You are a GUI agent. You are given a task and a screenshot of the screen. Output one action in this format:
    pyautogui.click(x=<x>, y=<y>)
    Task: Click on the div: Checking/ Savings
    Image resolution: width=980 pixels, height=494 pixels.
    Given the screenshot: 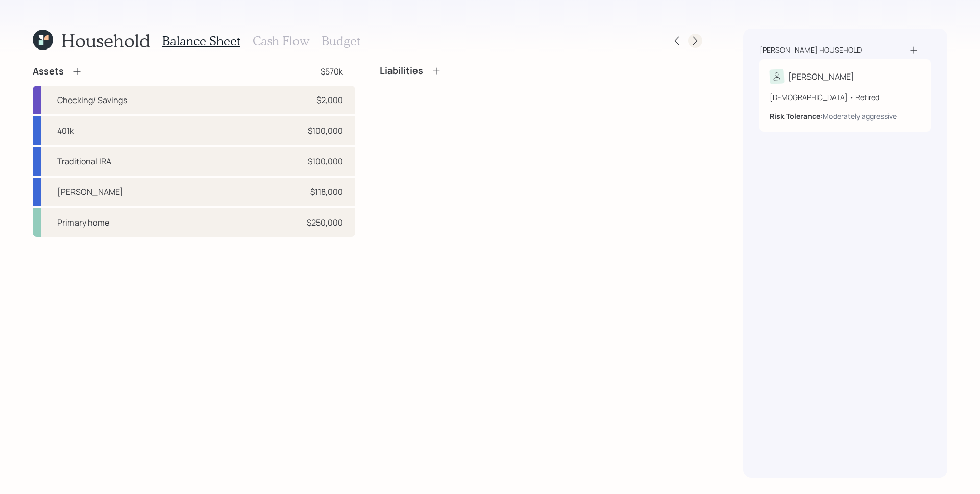 What is the action you would take?
    pyautogui.click(x=92, y=100)
    